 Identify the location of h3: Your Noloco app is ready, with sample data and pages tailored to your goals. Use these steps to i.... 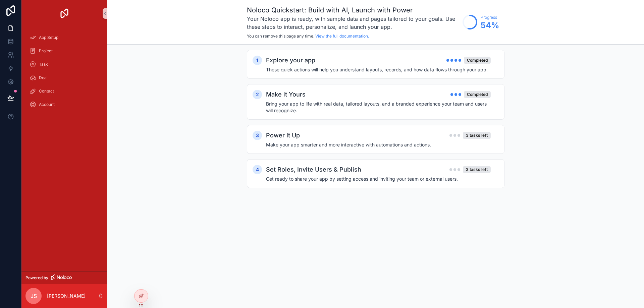
(353, 23).